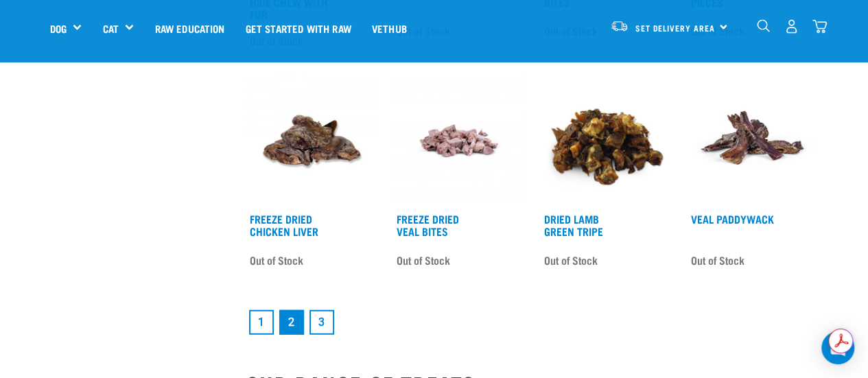 The height and width of the screenshot is (378, 868). I want to click on a: Get started with Raw, so click(299, 28).